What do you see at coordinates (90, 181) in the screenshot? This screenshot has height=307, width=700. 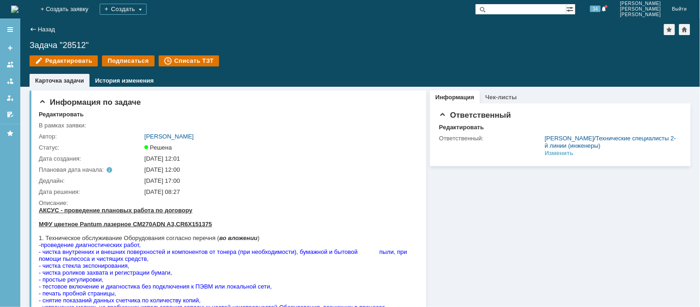 I see `div: Дедлайн:` at bounding box center [90, 181].